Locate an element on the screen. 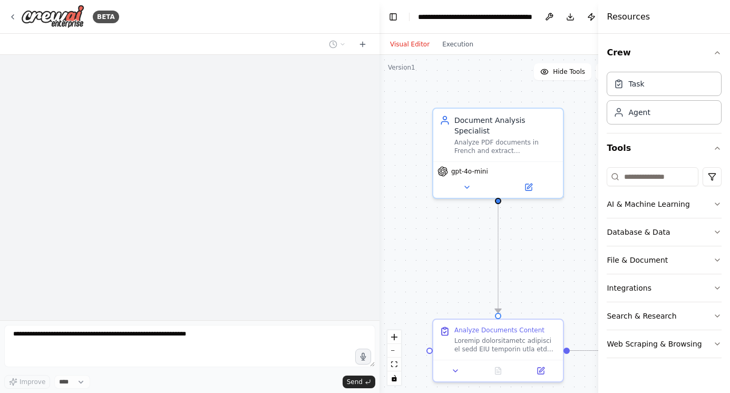  div: Crew is located at coordinates (664, 100).